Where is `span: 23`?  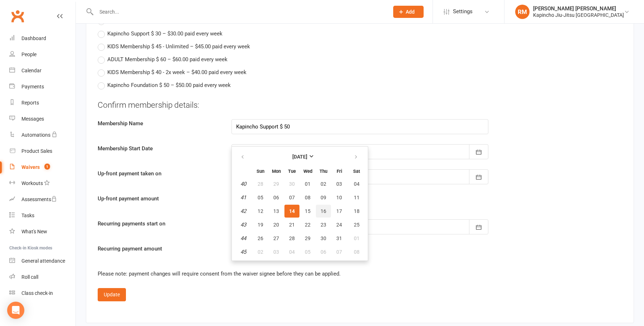 span: 23 is located at coordinates (323, 225).